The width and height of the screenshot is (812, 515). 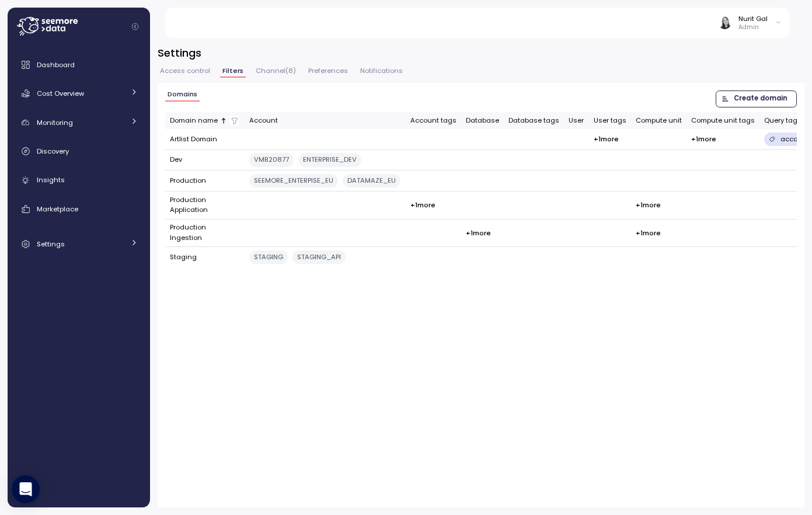 What do you see at coordinates (205, 120) in the screenshot?
I see `th: Domain nameSorted ascending` at bounding box center [205, 120].